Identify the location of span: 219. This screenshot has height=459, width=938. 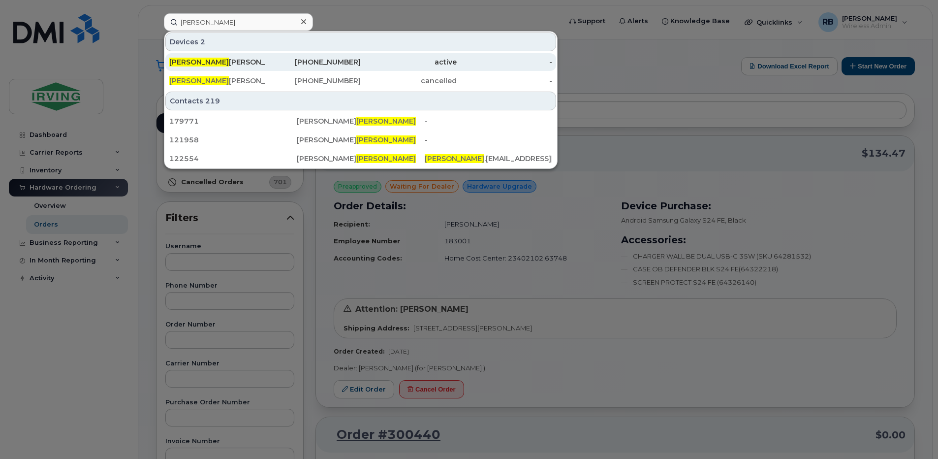
(213, 101).